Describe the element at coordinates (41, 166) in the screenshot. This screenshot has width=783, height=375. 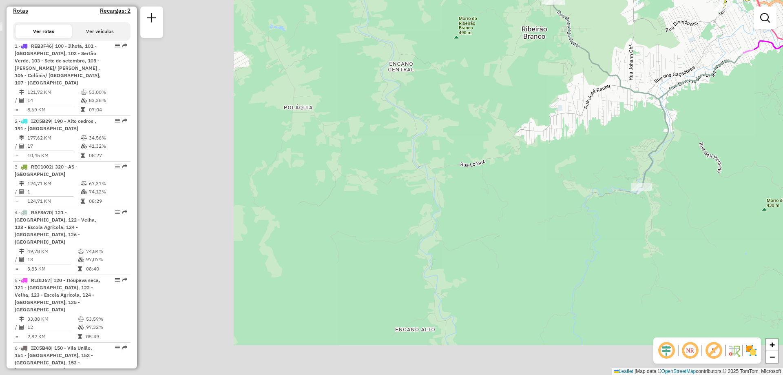
I see `span: REC1002` at that location.